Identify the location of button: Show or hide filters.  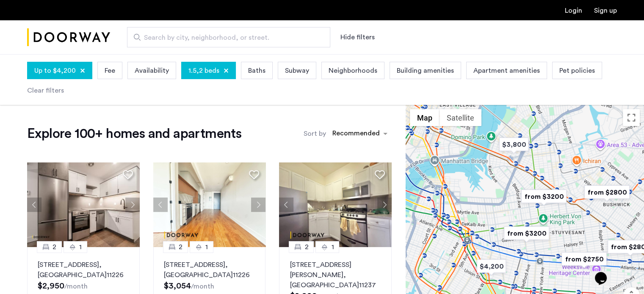
(357, 37).